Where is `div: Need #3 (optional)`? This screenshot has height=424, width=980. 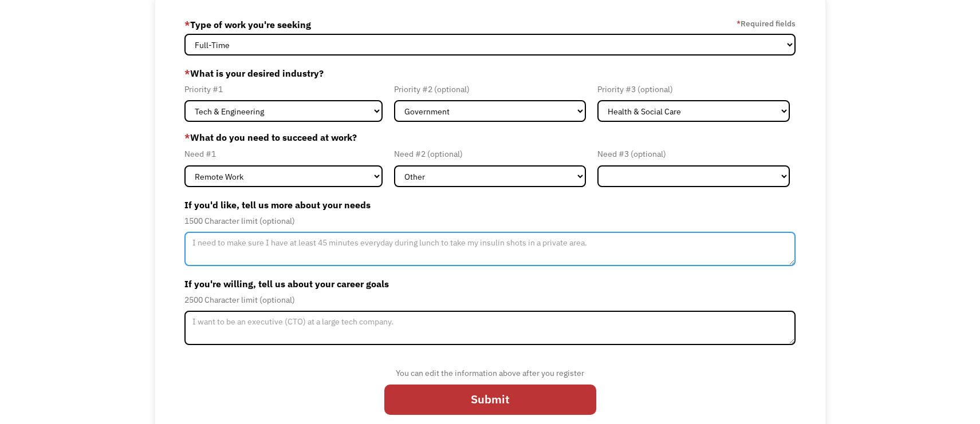 div: Need #3 (optional) is located at coordinates (693, 154).